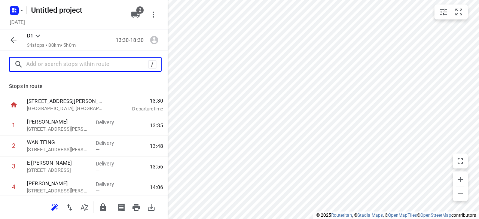 This screenshot has height=219, width=479. I want to click on span: 13:48, so click(157, 146).